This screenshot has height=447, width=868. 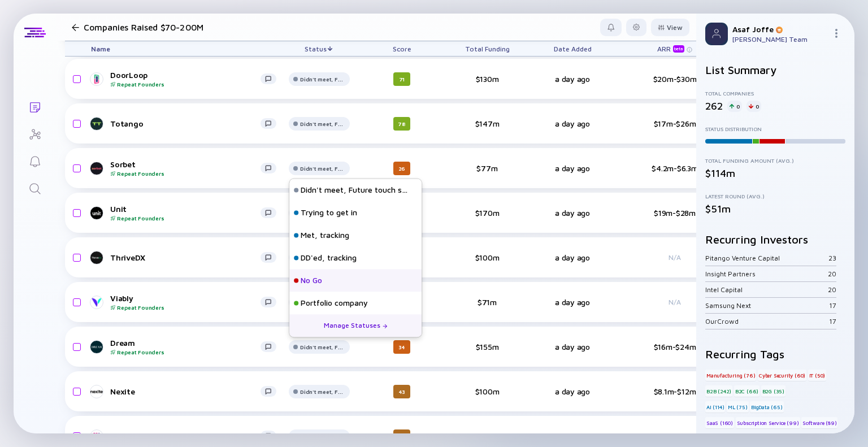 I want to click on div: Viably, so click(x=185, y=302).